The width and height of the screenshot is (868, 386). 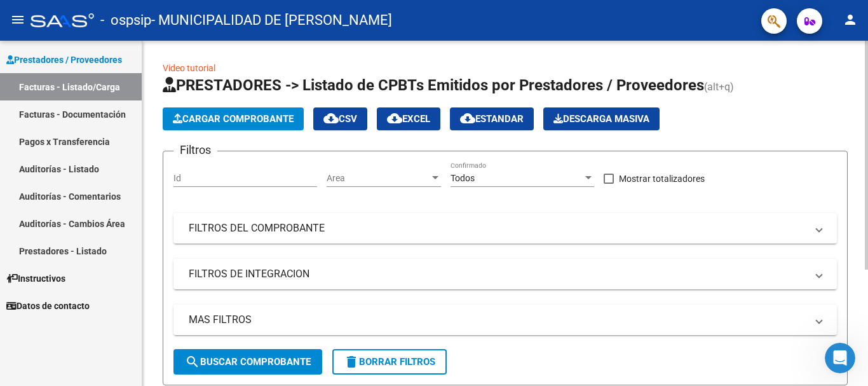 What do you see at coordinates (65, 60) in the screenshot?
I see `span: Prestadores / Proveedores` at bounding box center [65, 60].